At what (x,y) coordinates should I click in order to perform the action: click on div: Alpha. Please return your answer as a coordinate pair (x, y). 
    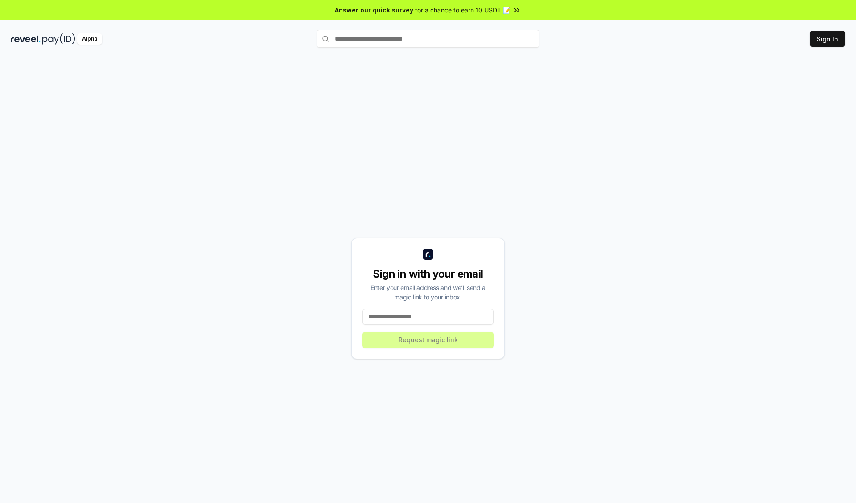
    Looking at the image, I should click on (90, 39).